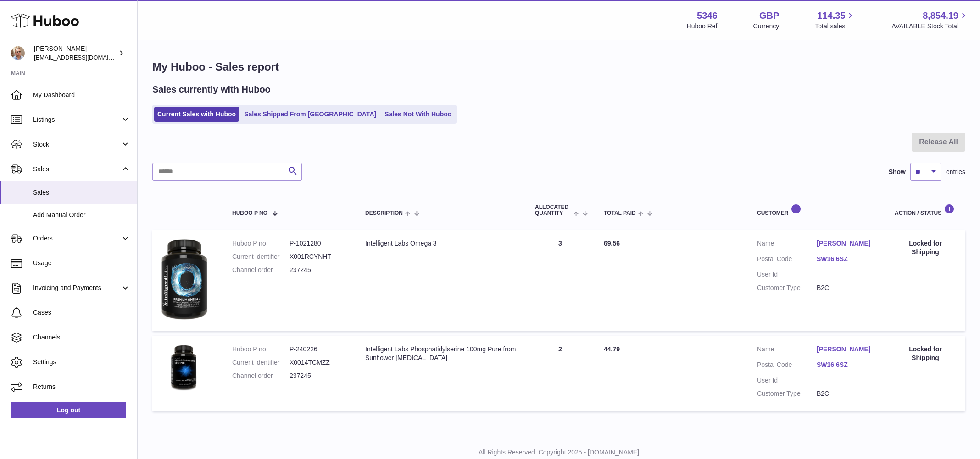 Image resolution: width=980 pixels, height=459 pixels. Describe the element at coordinates (68, 410) in the screenshot. I see `a: Log out` at that location.